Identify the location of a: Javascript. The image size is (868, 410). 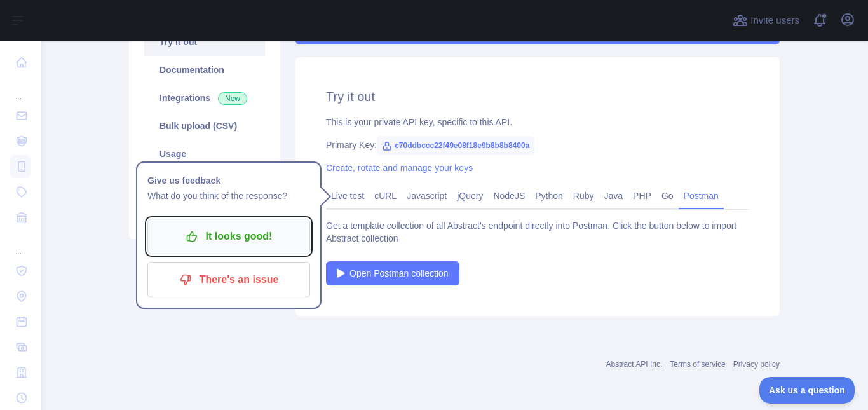
(426, 196).